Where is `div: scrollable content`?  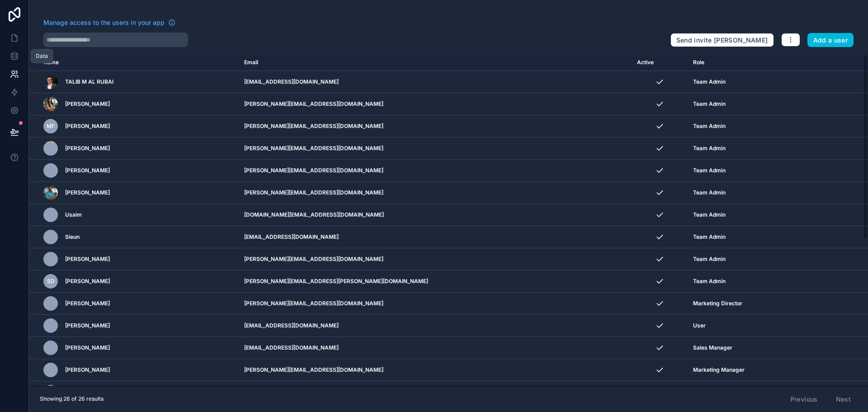 div: scrollable content is located at coordinates (448, 220).